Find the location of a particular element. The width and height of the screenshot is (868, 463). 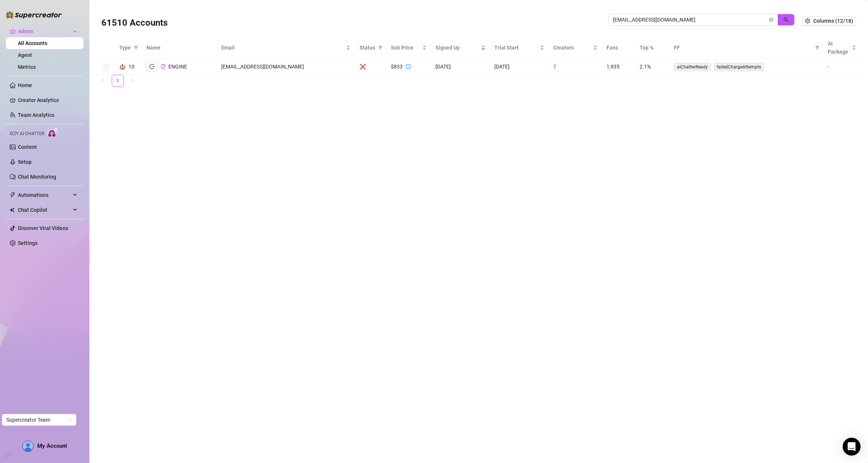

button: left is located at coordinates (103, 81).